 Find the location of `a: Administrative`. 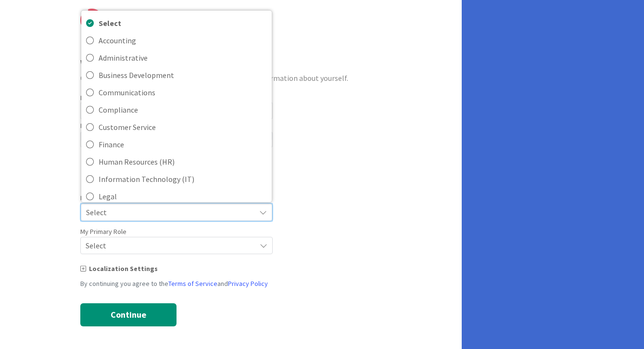

a: Administrative is located at coordinates (176, 58).